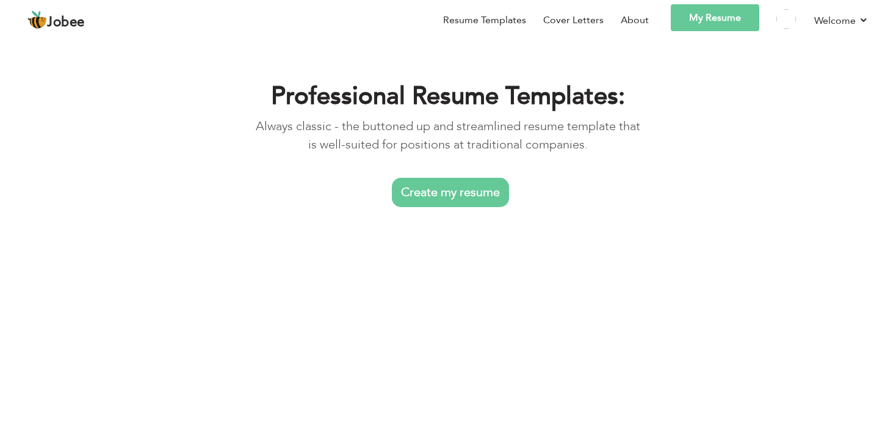  Describe the element at coordinates (37, 20) in the screenshot. I see `img: jobee.io` at that location.